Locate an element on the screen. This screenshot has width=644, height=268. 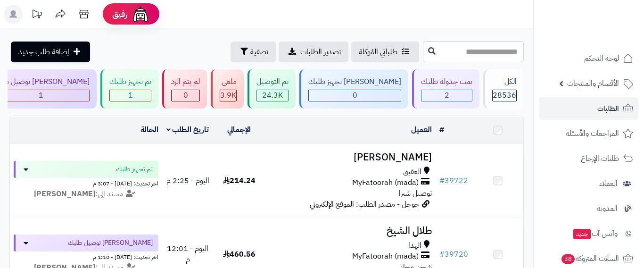
button: تصفية is located at coordinates (253, 52).